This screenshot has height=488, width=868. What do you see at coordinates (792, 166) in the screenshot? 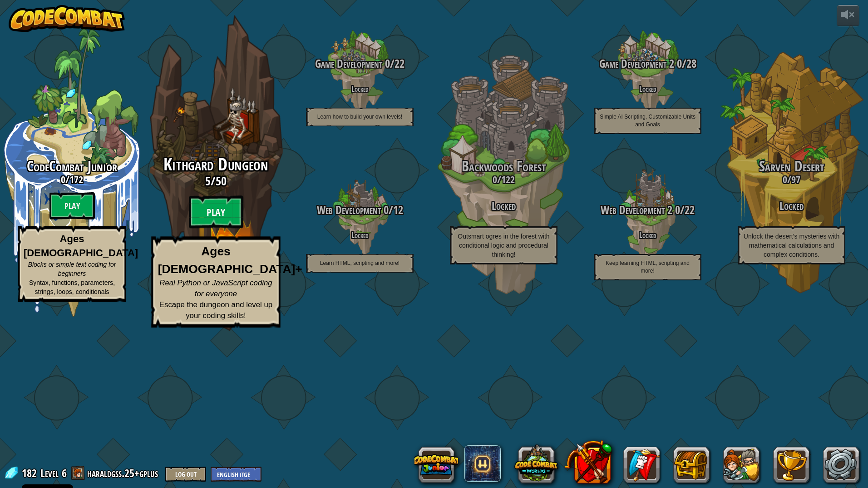
I see `span: Sarven Desert` at bounding box center [792, 166].